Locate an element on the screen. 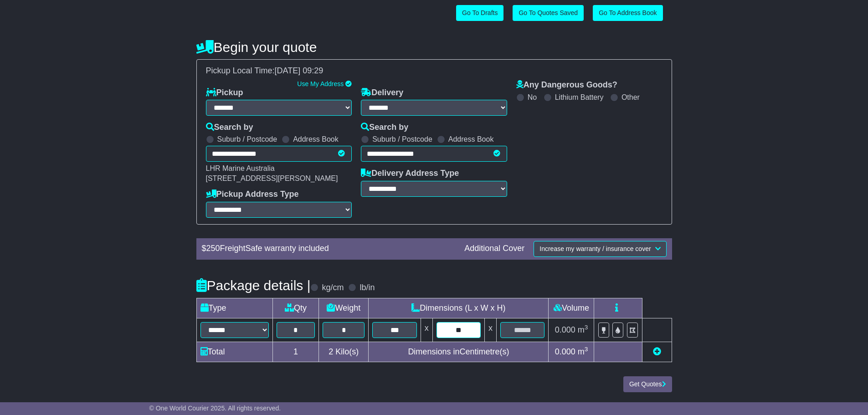 The width and height of the screenshot is (868, 415). span: 2 is located at coordinates (331, 352).